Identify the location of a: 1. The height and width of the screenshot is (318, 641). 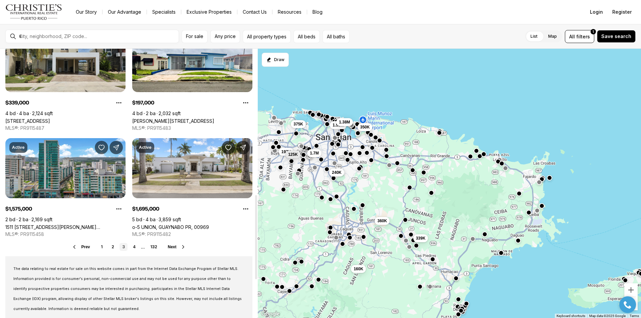
(102, 247).